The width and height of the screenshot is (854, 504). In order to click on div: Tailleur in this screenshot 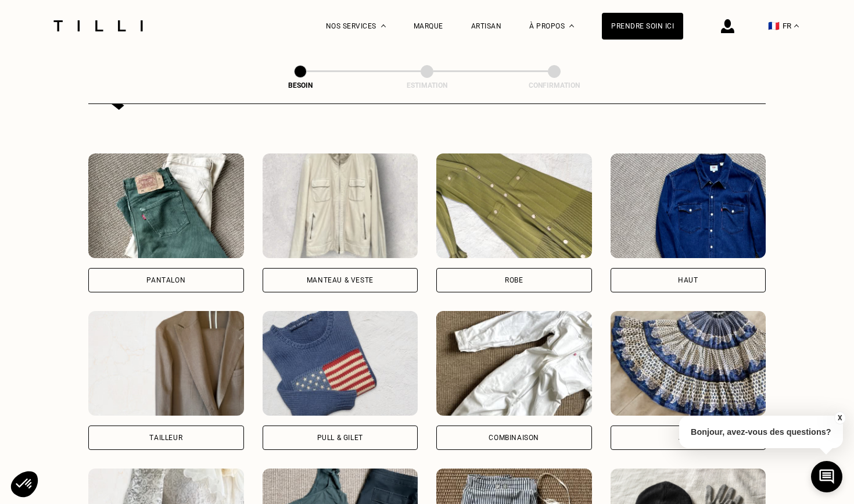, I will do `click(166, 438)`.